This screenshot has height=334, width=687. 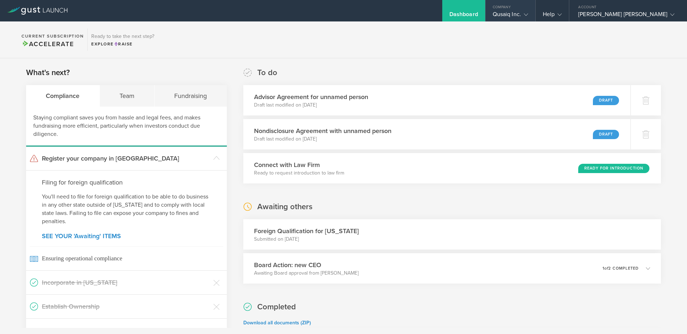 What do you see at coordinates (126, 183) in the screenshot?
I see `h4: Filing for foreign qualification` at bounding box center [126, 183].